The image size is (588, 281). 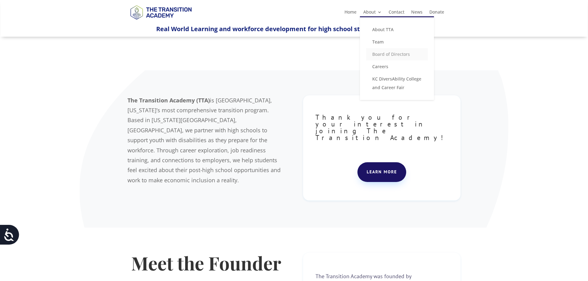 I want to click on a: Donate, so click(x=437, y=13).